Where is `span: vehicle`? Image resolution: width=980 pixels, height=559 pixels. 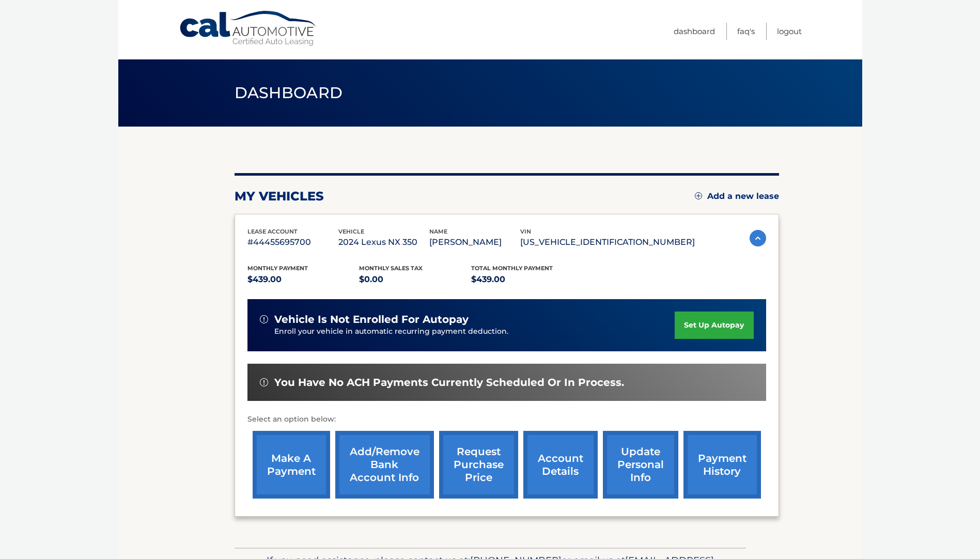
span: vehicle is located at coordinates (351, 231).